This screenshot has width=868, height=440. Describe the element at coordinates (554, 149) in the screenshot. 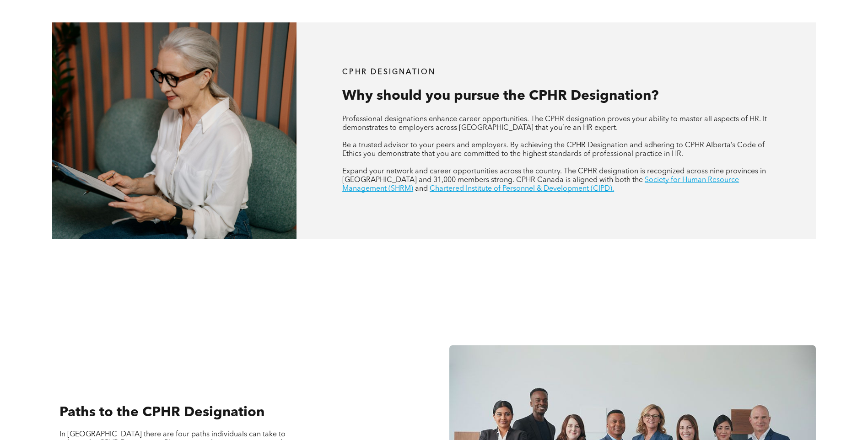

I see `span: Be a trusted advisor to your peers and employers. By achieving the CPHR Designation and adhering ...` at that location.